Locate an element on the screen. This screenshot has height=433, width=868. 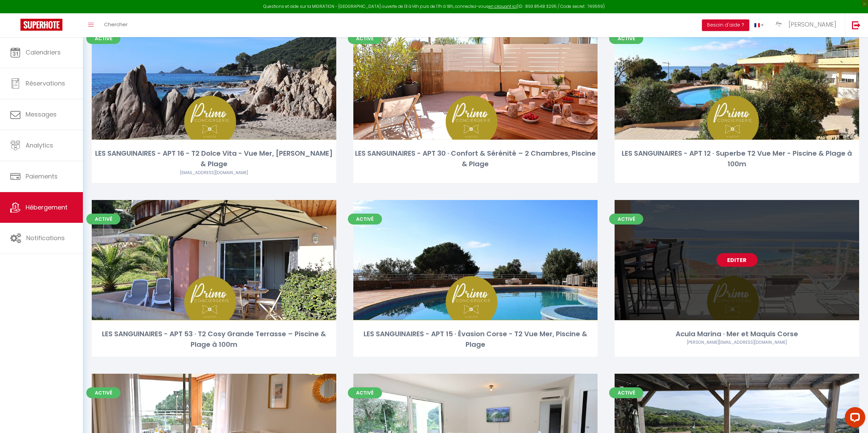
button: Besoin d'aide ? is located at coordinates (725, 25).